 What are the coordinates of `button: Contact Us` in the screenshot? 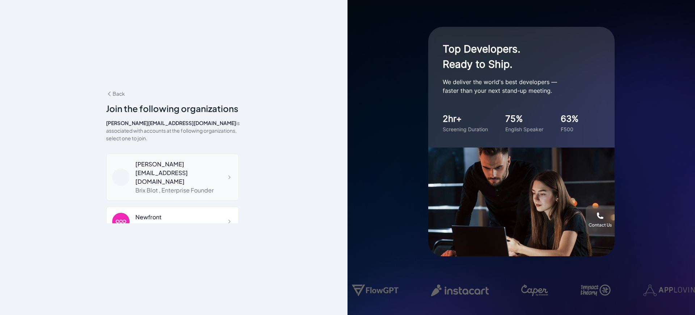 It's located at (601, 220).